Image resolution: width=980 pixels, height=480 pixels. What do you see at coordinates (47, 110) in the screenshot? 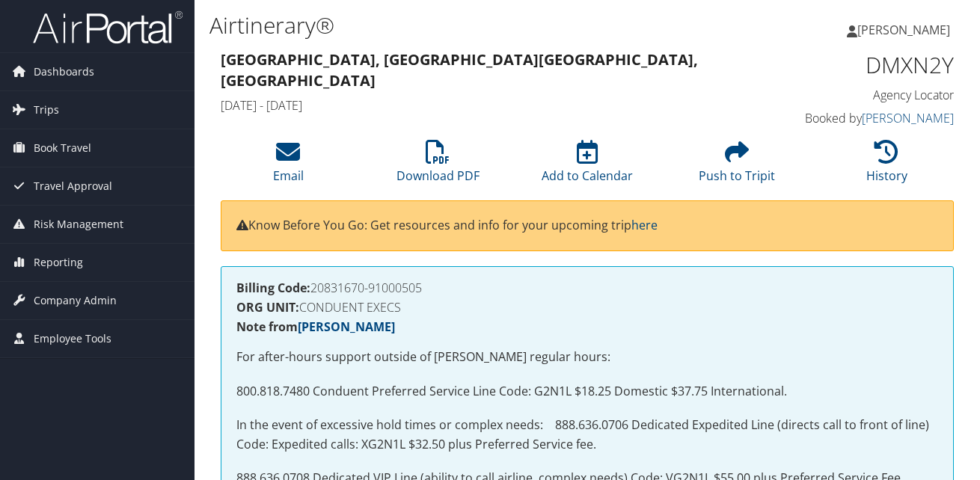
I see `span: Trips` at bounding box center [47, 110].